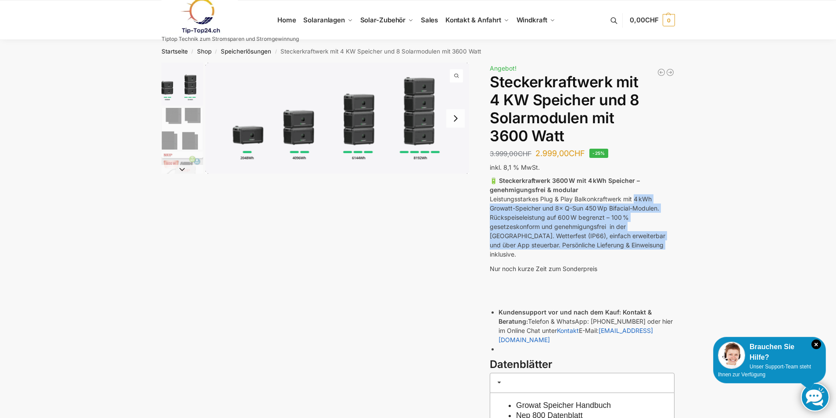 The height and width of the screenshot is (418, 836). Describe the element at coordinates (563, 405) in the screenshot. I see `a: Growat Speicher Handbuch` at that location.